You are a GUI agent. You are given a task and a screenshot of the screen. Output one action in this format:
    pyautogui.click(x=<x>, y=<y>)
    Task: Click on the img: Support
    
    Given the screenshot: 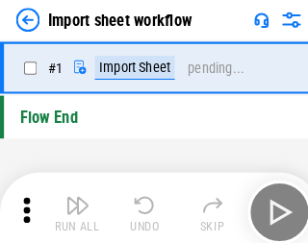 What is the action you would take?
    pyautogui.click(x=252, y=19)
    